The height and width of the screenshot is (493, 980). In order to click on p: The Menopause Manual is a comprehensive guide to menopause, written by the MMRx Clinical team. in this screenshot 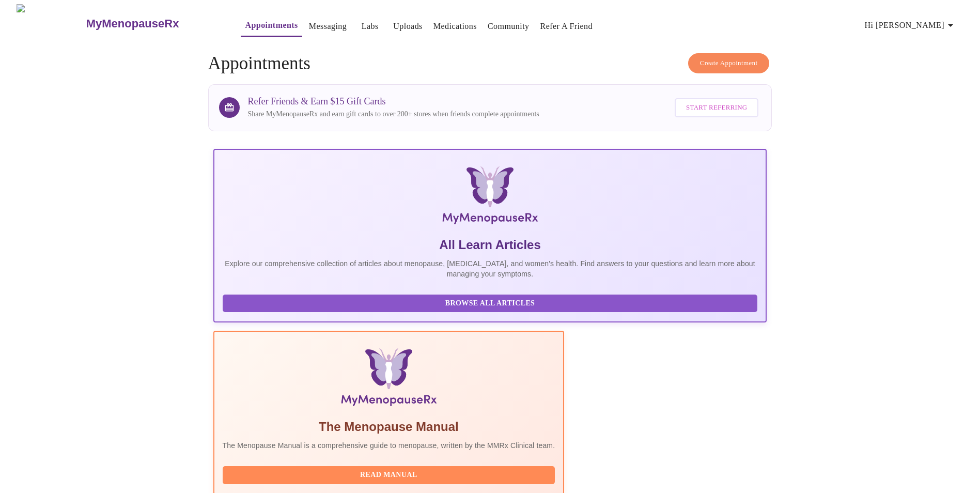, I will do `click(389, 445)`.